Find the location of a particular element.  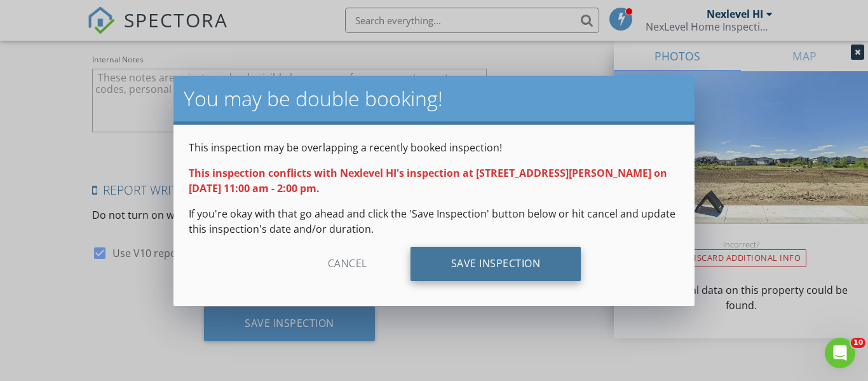

div: Cancel is located at coordinates (347, 264).